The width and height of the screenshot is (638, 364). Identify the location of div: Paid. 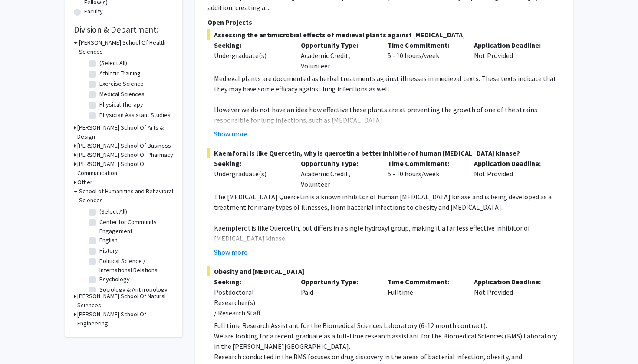
(338, 298).